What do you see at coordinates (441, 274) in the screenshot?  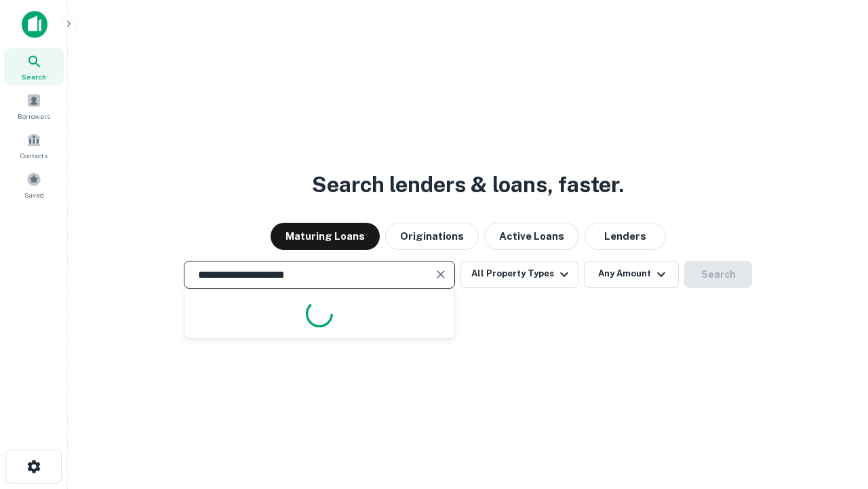 I see `button: Clear` at bounding box center [441, 274].